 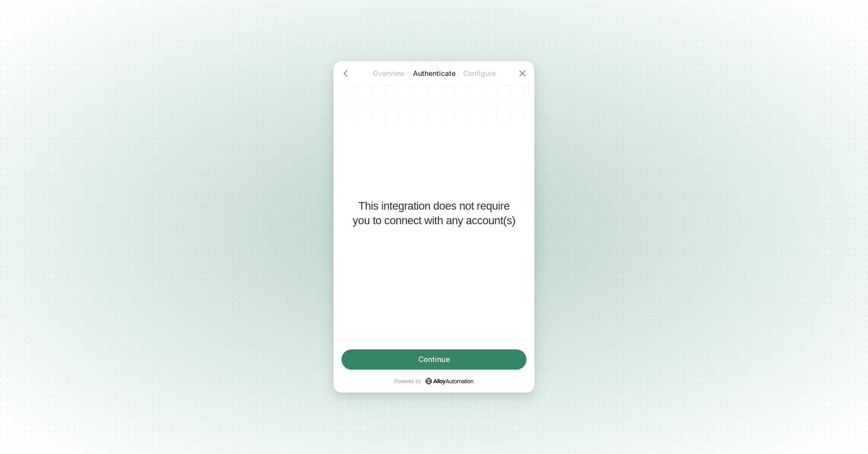 I want to click on p: Authenticate, so click(x=434, y=73).